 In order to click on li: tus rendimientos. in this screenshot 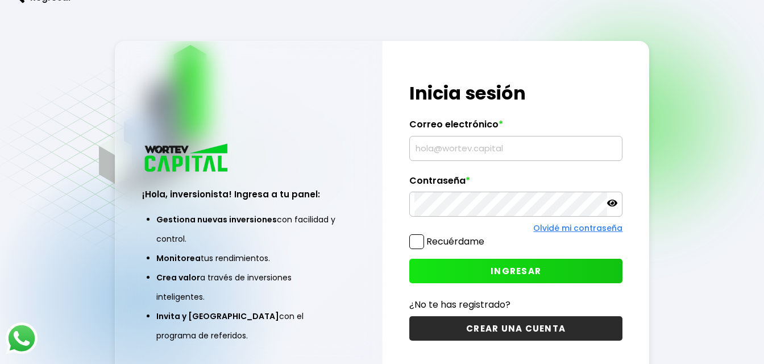, I will do `click(249, 258)`.